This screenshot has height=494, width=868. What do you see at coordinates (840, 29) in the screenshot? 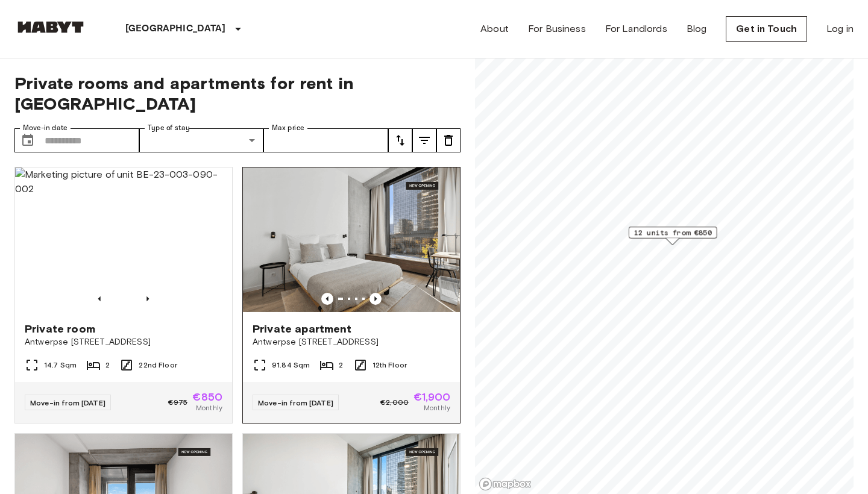
I see `a: Log in` at bounding box center [840, 29].